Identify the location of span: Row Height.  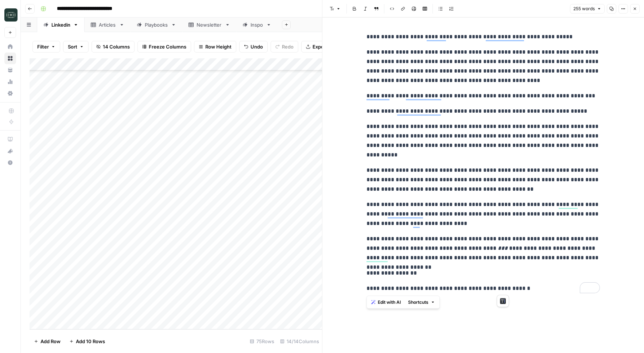
(218, 47).